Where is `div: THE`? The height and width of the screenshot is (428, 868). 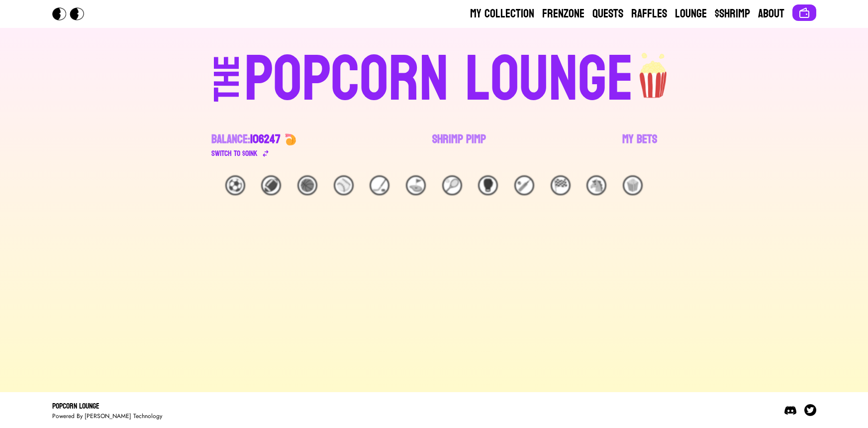
div: THE is located at coordinates (227, 88).